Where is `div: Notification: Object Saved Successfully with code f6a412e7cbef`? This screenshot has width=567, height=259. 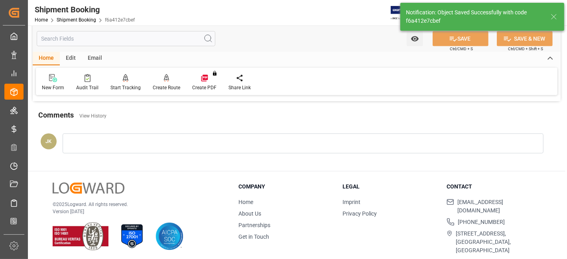
div: Notification: Object Saved Successfully with code f6a412e7cbef is located at coordinates (475, 17).